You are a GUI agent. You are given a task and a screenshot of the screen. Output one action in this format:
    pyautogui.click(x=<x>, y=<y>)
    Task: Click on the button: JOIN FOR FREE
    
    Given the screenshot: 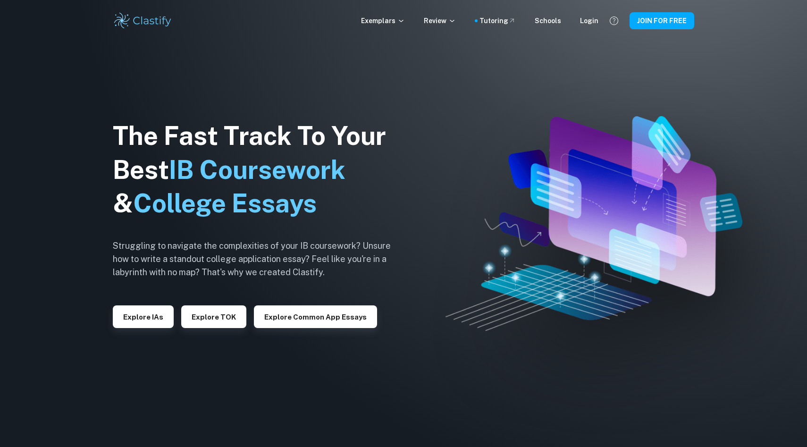 What is the action you would take?
    pyautogui.click(x=662, y=21)
    